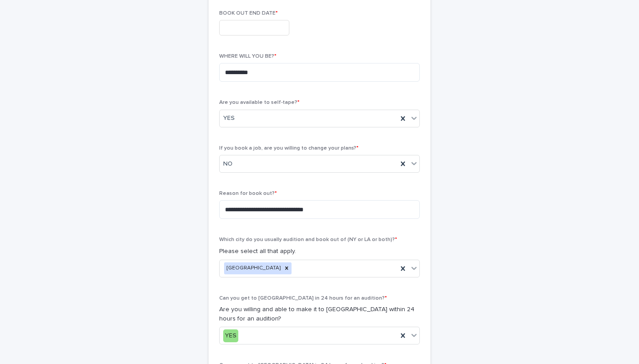 The height and width of the screenshot is (364, 639). I want to click on span: NO, so click(228, 163).